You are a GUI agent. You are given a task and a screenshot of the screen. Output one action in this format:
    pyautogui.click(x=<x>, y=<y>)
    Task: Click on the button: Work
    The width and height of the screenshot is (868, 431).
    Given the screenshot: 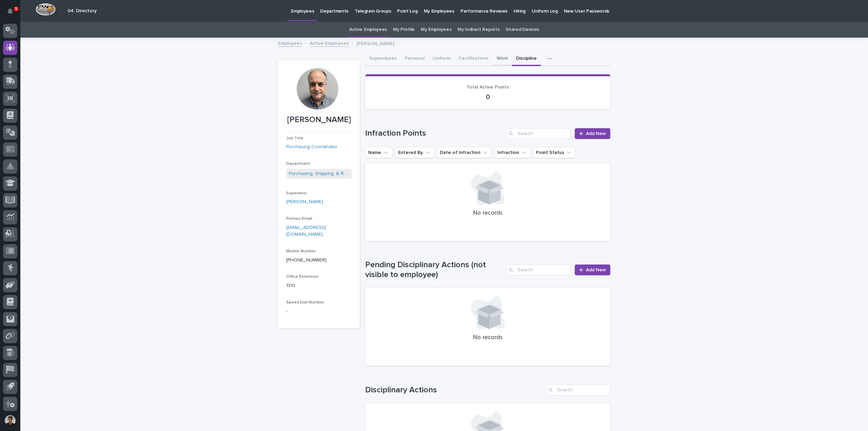 What is the action you would take?
    pyautogui.click(x=502, y=59)
    